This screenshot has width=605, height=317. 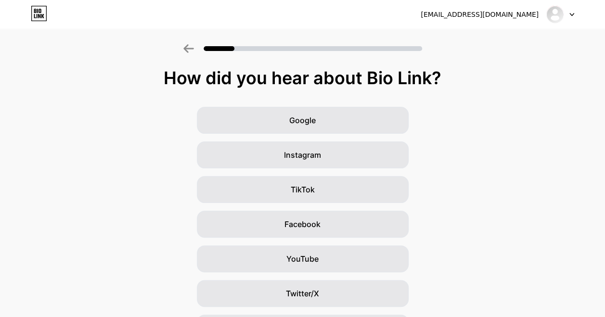 What do you see at coordinates (302, 120) in the screenshot?
I see `span: Google` at bounding box center [302, 120].